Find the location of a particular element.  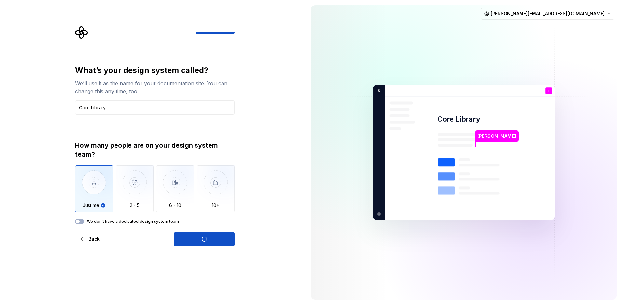

p: E is located at coordinates (549, 91).